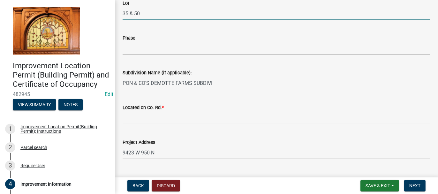  What do you see at coordinates (34, 148) in the screenshot?
I see `div: Parcel search` at bounding box center [34, 148].